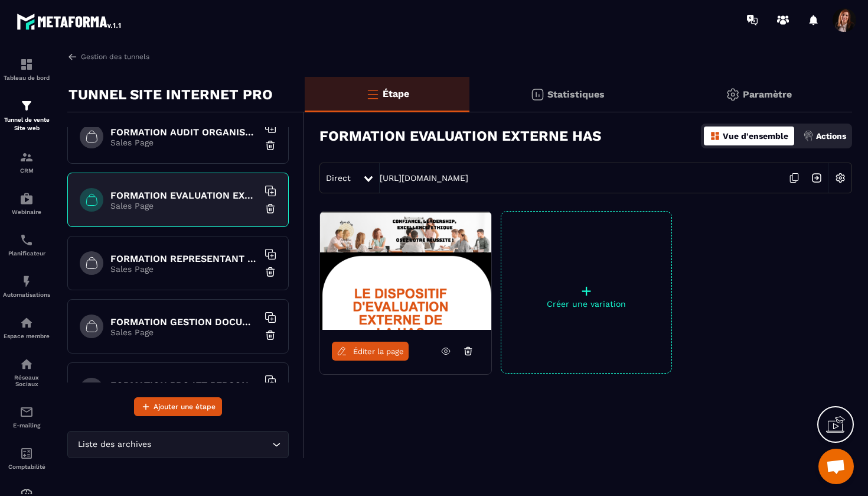 This screenshot has height=496, width=868. I want to click on p: Espace membre, so click(27, 336).